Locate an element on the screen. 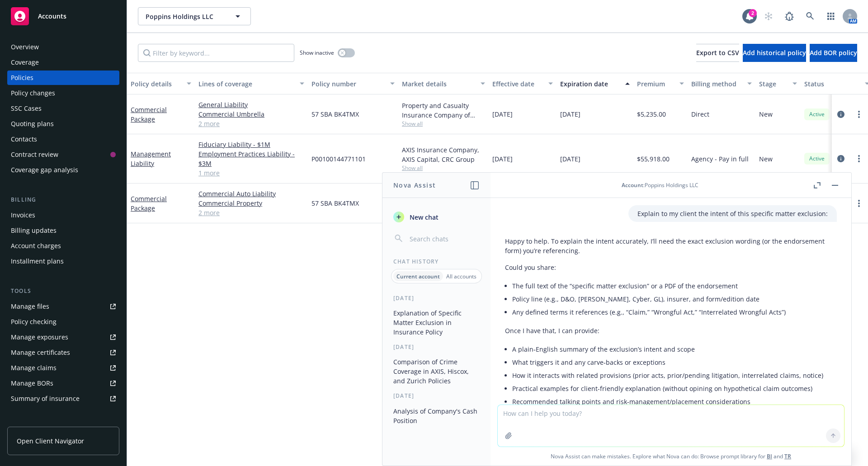 This screenshot has width=868, height=466. div: Manage claims is located at coordinates (34, 368).